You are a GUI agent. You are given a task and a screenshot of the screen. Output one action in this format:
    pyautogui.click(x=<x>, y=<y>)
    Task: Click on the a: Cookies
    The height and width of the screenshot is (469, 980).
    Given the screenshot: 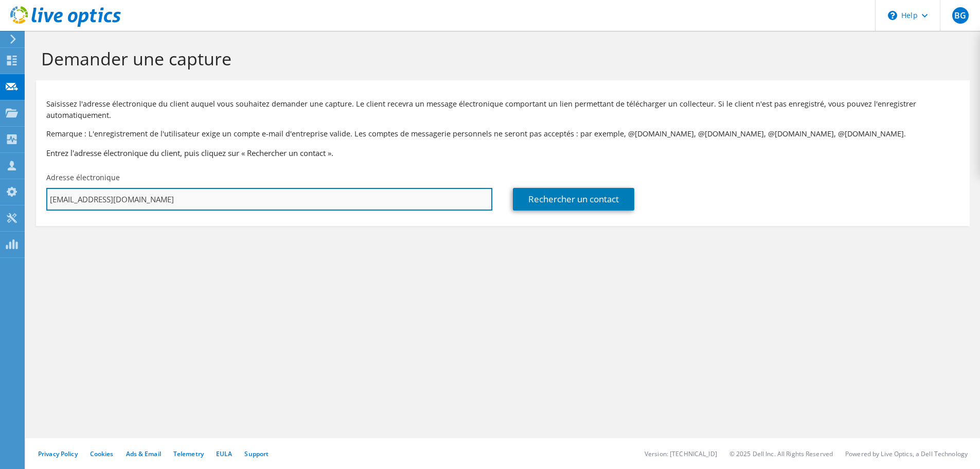 What is the action you would take?
    pyautogui.click(x=102, y=454)
    